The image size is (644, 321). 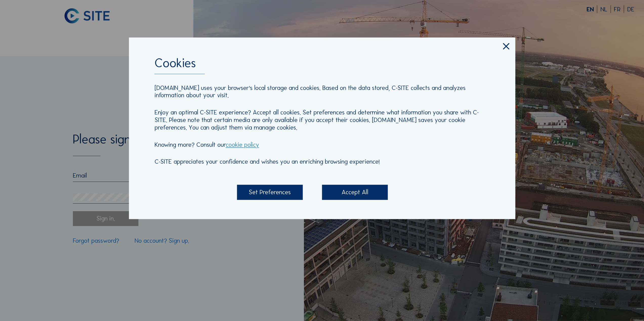 What do you see at coordinates (355, 193) in the screenshot?
I see `div: Accept All` at bounding box center [355, 193].